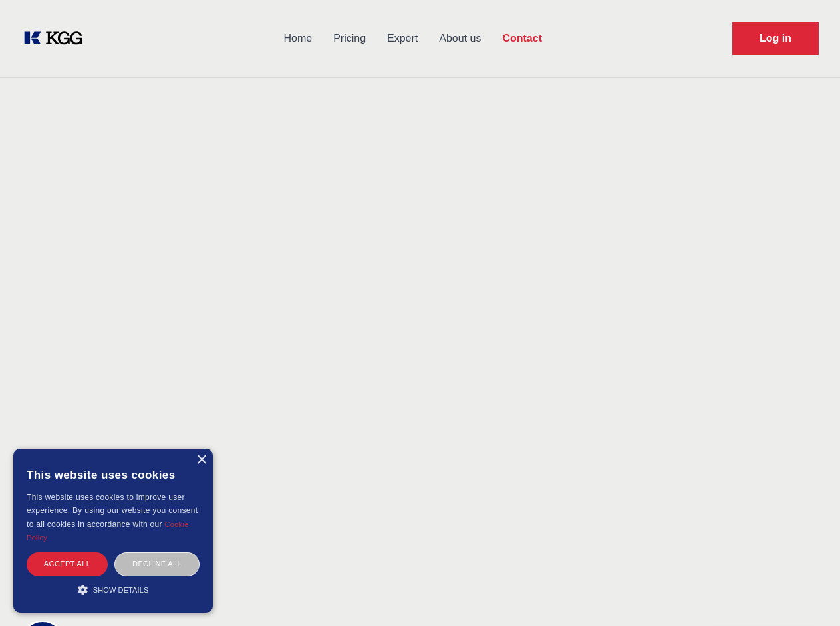  Describe the element at coordinates (806, 594) in the screenshot. I see `div: Chat Widget` at that location.